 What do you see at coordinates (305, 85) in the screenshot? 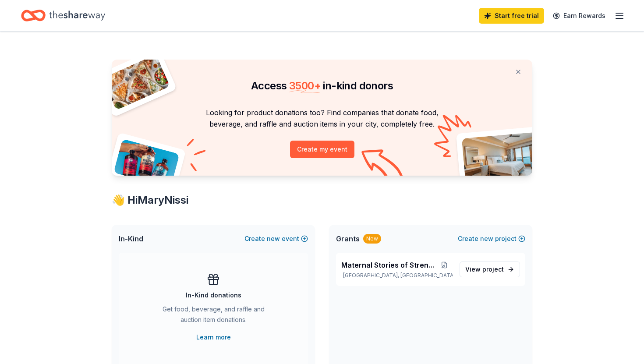
I see `span: 3500 +` at bounding box center [305, 85].